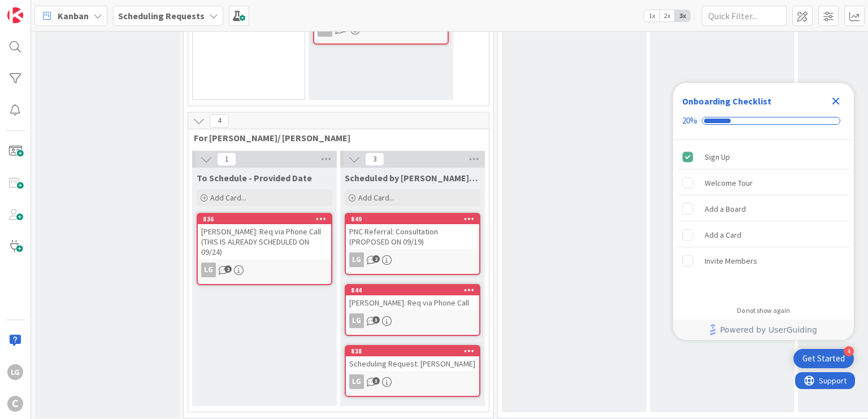 This screenshot has height=419, width=868. What do you see at coordinates (651, 16) in the screenshot?
I see `span: 1x` at bounding box center [651, 16].